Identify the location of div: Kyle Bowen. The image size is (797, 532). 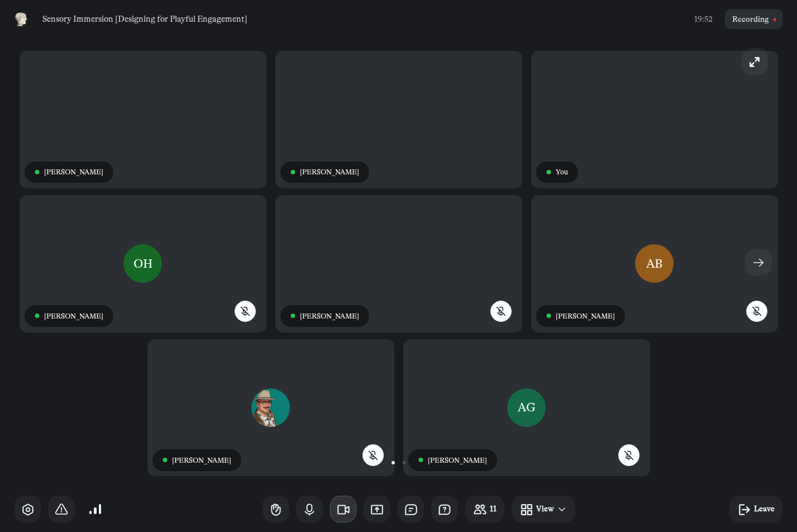
(398, 120).